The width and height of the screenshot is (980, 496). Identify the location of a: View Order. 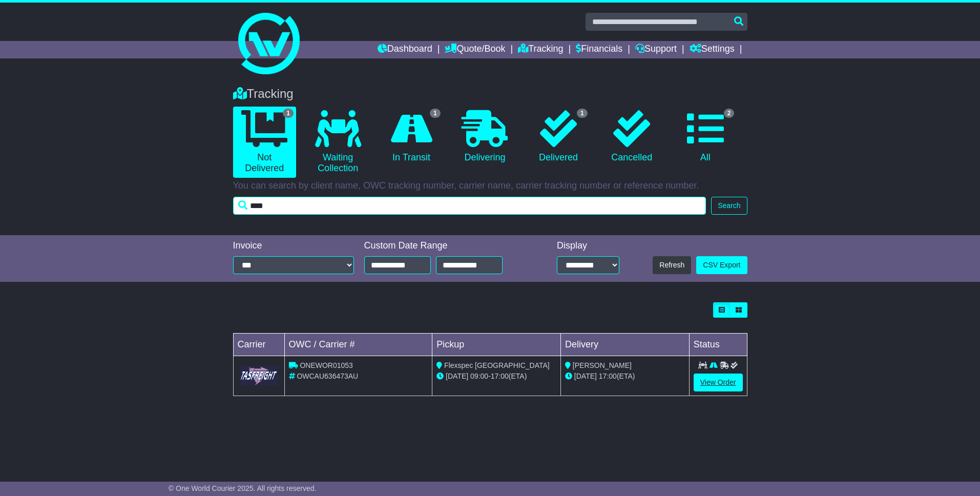
(718, 382).